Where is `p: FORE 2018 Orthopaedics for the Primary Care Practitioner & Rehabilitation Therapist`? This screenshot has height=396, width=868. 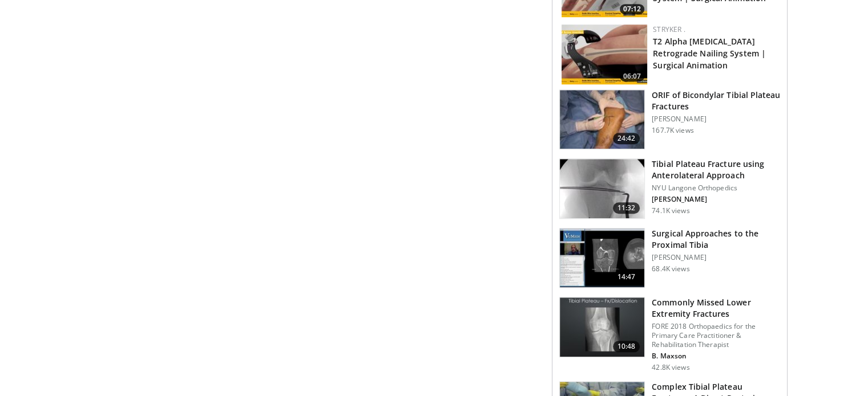
p: FORE 2018 Orthopaedics for the Primary Care Practitioner & Rehabilitation Therapist is located at coordinates (716, 336).